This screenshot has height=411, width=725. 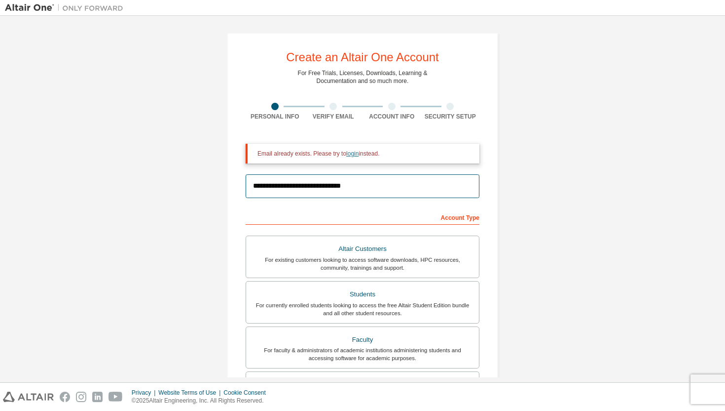 I want to click on div: Faculty, so click(x=363, y=339).